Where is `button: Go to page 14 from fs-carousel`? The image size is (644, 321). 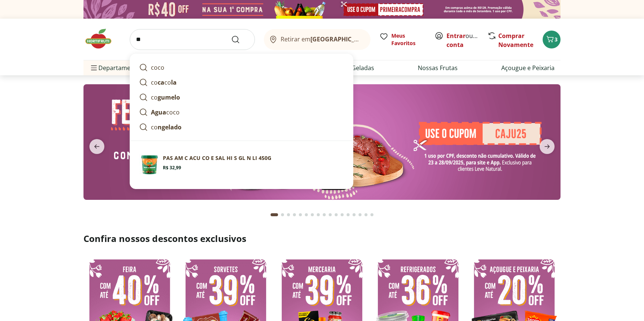 button: Go to page 14 from fs-carousel is located at coordinates (354, 215).